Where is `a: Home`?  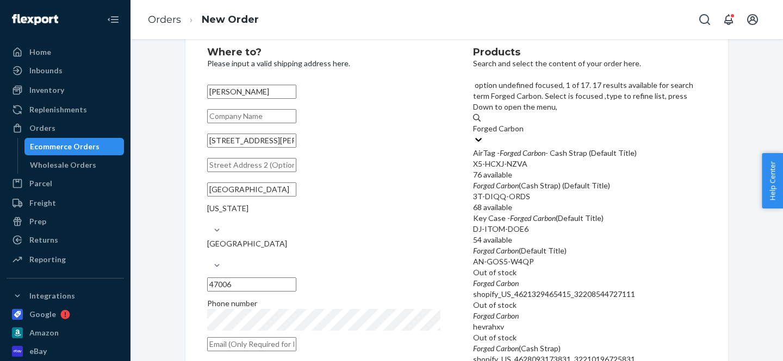 a: Home is located at coordinates (65, 52).